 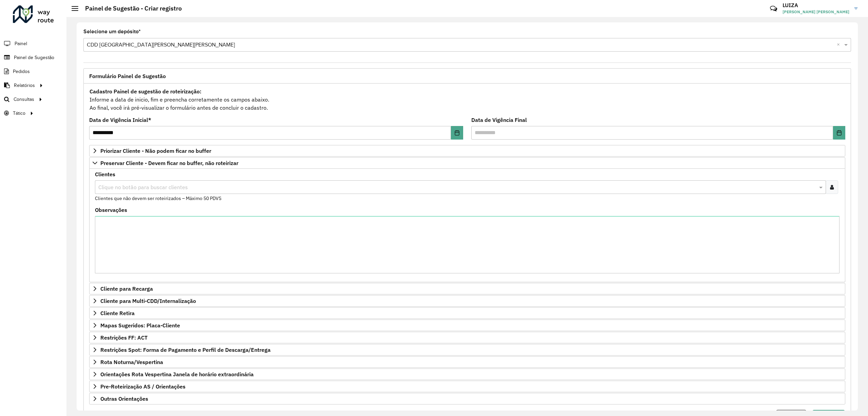 What do you see at coordinates (140, 325) in the screenshot?
I see `span: Mapas Sugeridos: Placa-Cliente` at bounding box center [140, 325].